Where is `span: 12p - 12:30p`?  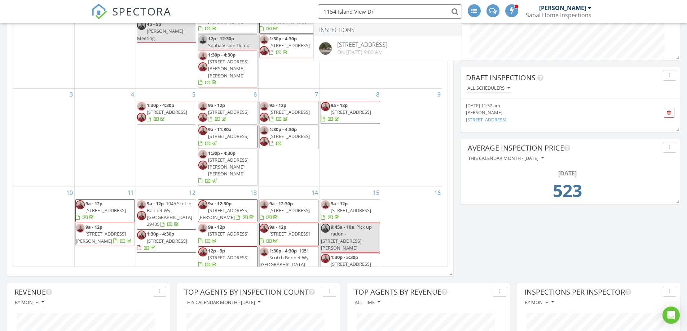
span: 12p - 12:30p is located at coordinates (221, 39).